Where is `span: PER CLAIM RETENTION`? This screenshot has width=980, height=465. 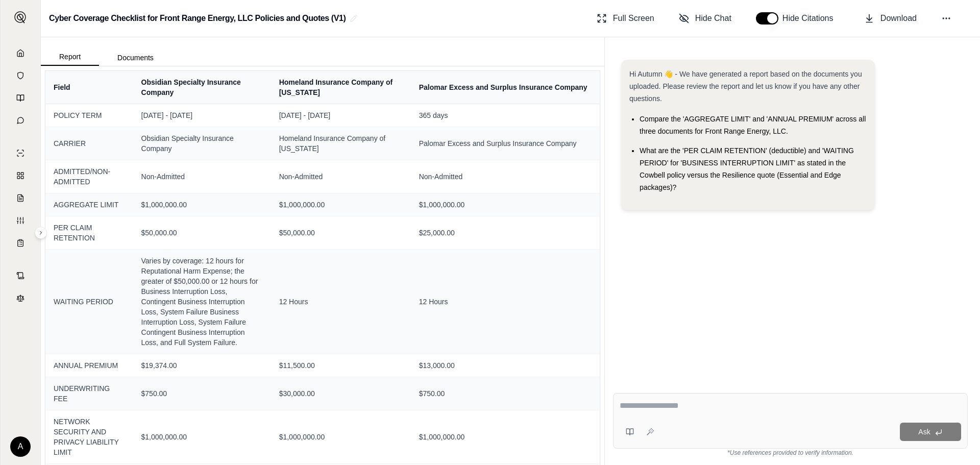 span: PER CLAIM RETENTION is located at coordinates (89, 232).